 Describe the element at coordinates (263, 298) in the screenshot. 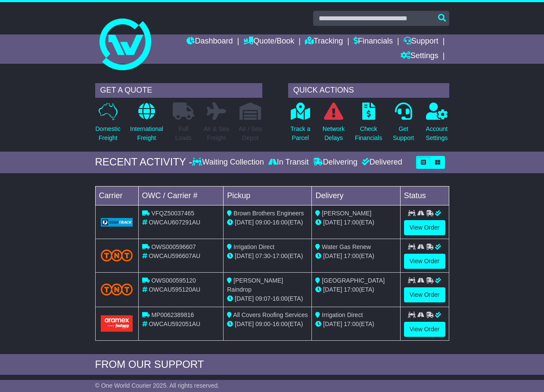

I see `span: 09:07` at that location.